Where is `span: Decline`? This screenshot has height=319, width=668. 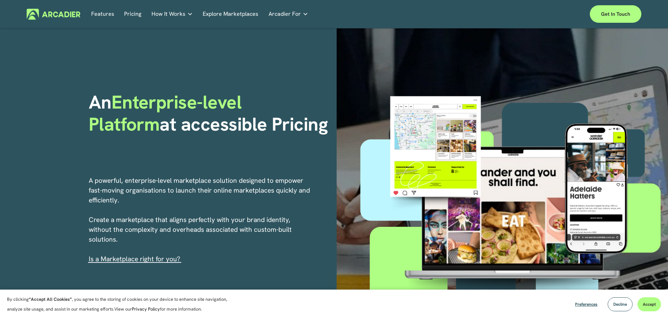 span: Decline is located at coordinates (620, 305).